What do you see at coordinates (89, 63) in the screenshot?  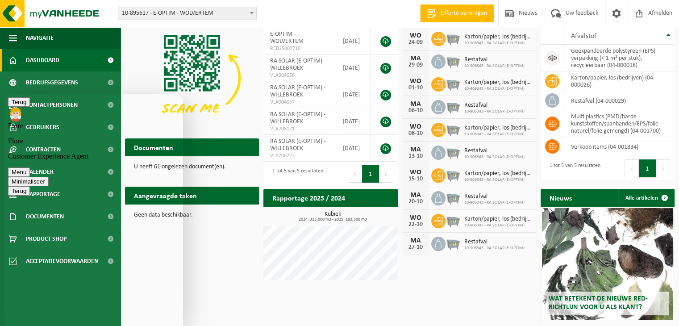 I see `p: Customer Experience Agent` at bounding box center [89, 63].